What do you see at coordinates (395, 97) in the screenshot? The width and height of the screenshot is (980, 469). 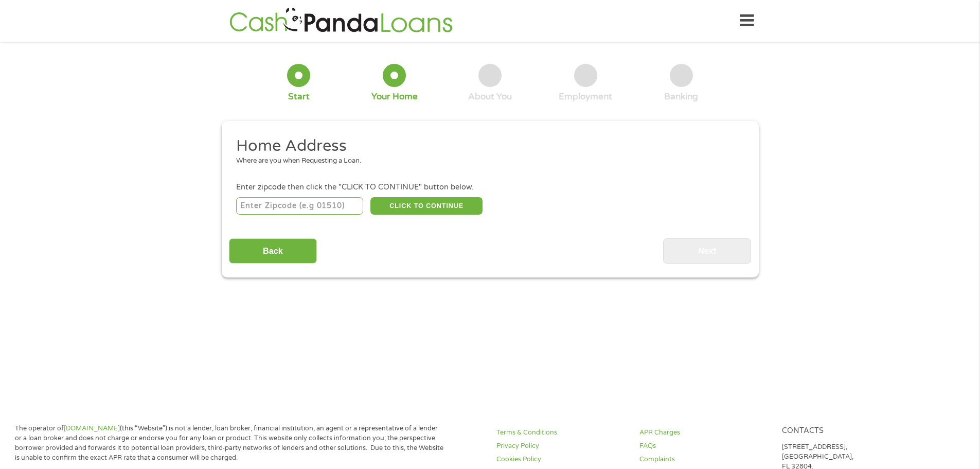 I see `div: Your Home` at bounding box center [395, 97].